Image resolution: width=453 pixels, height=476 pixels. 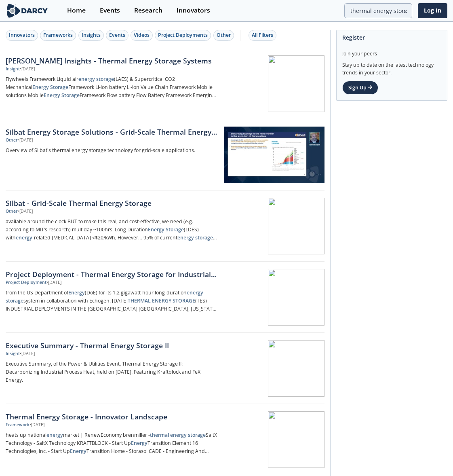 What do you see at coordinates (391, 51) in the screenshot?
I see `div: Join your peers` at bounding box center [391, 51].